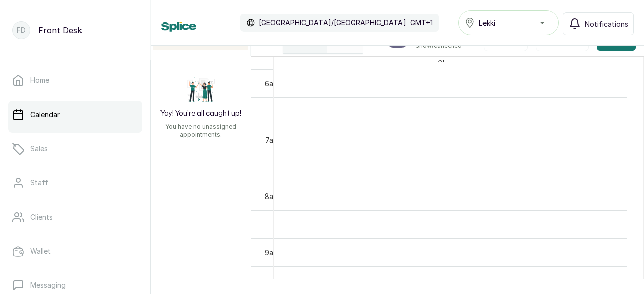  What do you see at coordinates (201, 114) in the screenshot?
I see `h2: Yay! You’re all caught up!` at bounding box center [201, 114].